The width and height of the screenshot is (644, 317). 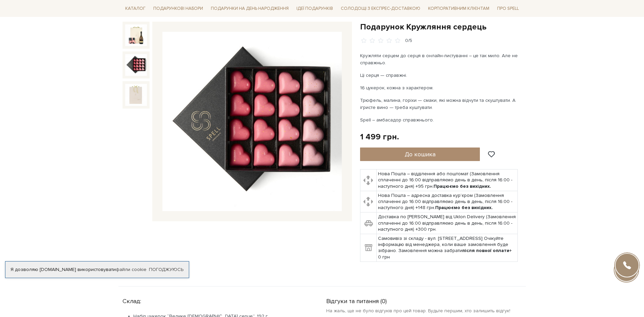 What do you see at coordinates (439, 75) in the screenshot?
I see `p: Ці серця — справжні.` at bounding box center [439, 75].